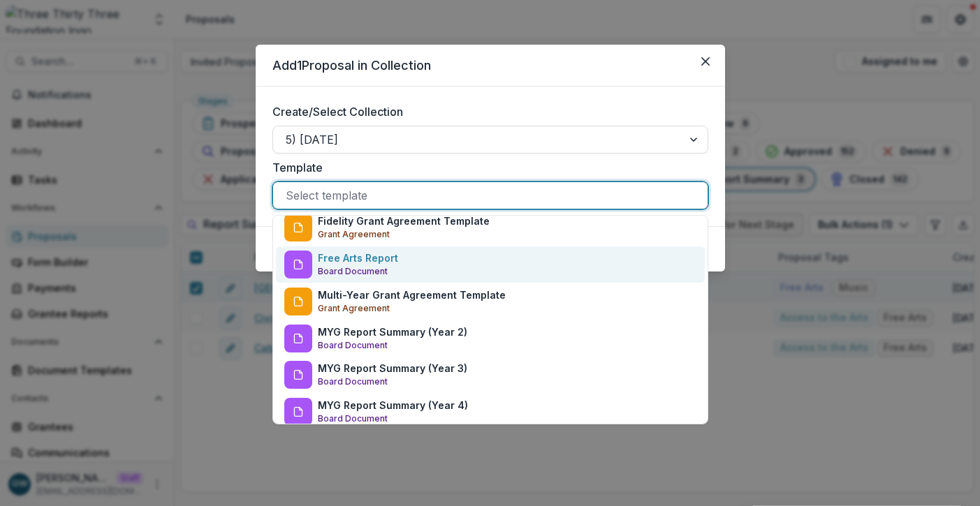 The image size is (980, 506). What do you see at coordinates (358, 257) in the screenshot?
I see `p: Free Arts Report` at bounding box center [358, 257].